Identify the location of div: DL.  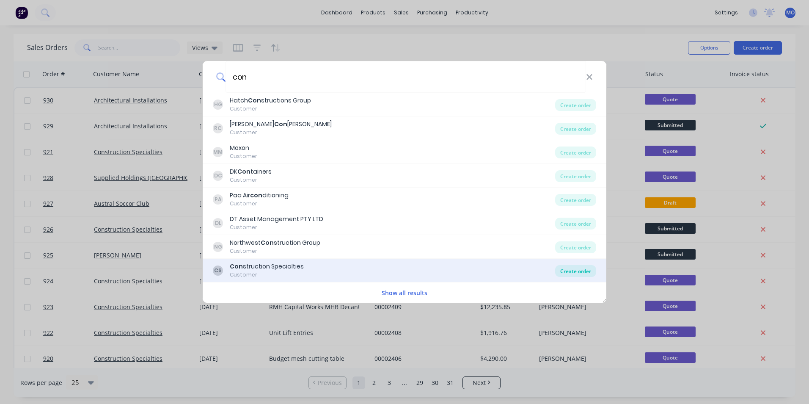
(218, 223).